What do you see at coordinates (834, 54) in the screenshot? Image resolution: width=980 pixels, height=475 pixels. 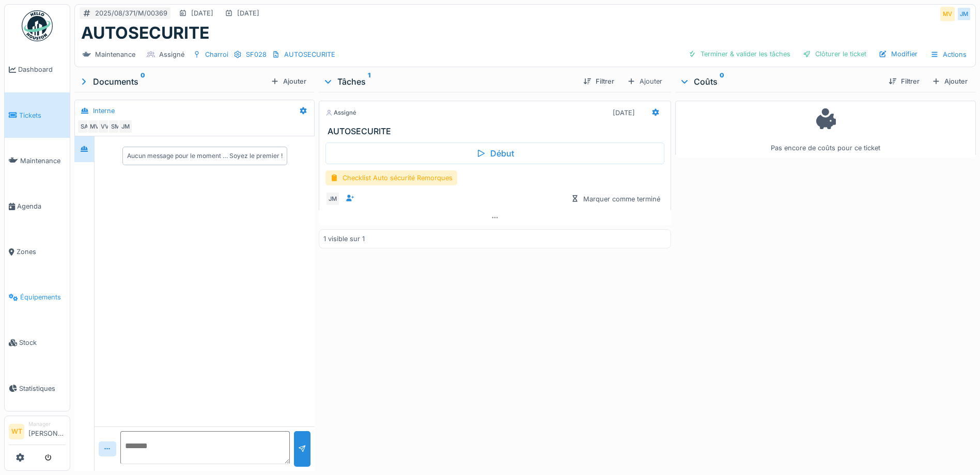 I see `div: Clôturer le ticket` at bounding box center [834, 54].